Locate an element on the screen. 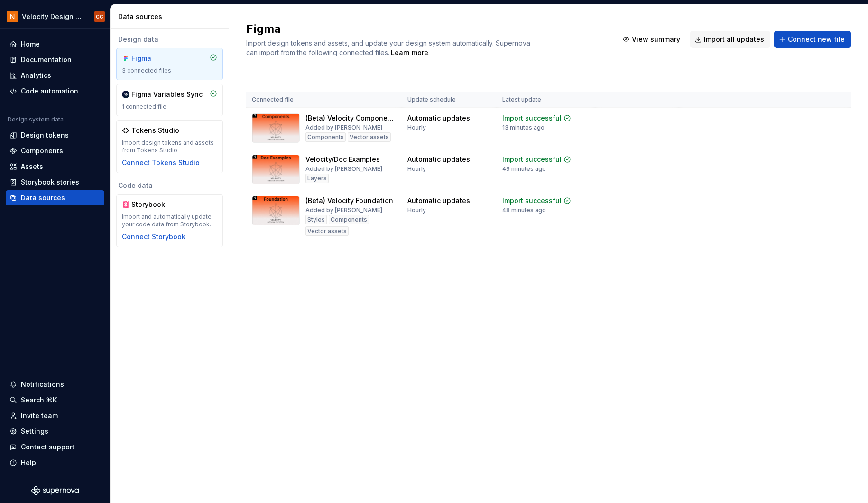  div: Design tokens is located at coordinates (45, 135).